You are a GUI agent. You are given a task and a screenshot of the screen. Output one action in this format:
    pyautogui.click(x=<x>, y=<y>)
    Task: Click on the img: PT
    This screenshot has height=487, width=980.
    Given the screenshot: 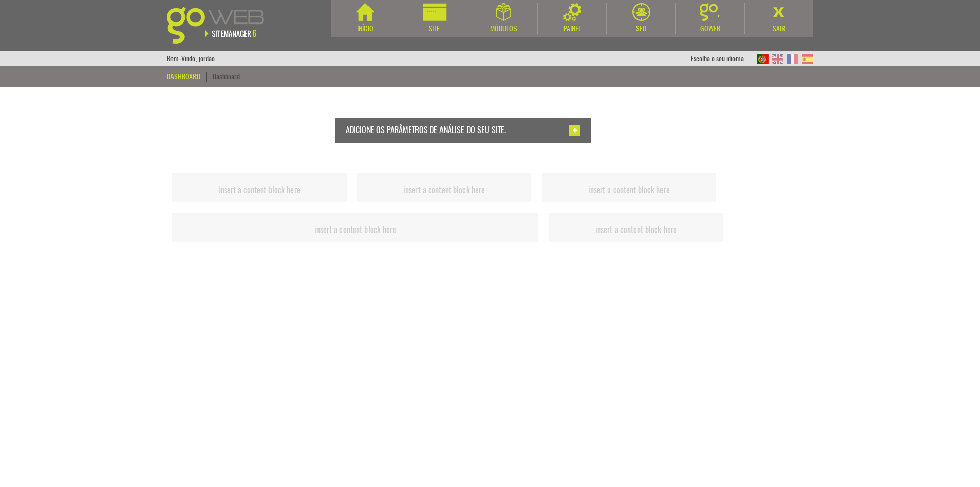 What is the action you would take?
    pyautogui.click(x=763, y=59)
    